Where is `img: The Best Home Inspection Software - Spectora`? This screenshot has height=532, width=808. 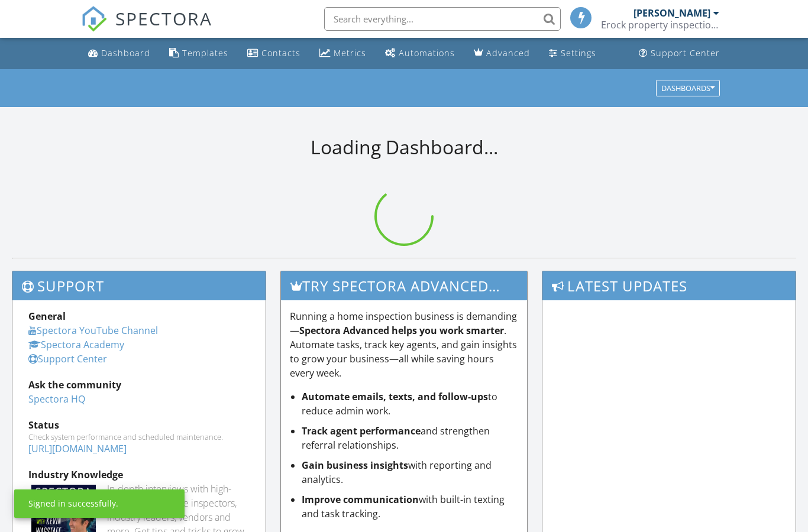
img: The Best Home Inspection Software - Spectora is located at coordinates (94, 19).